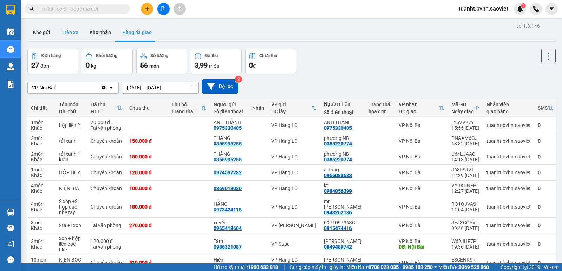  I want to click on svg: Clear value, so click(104, 88).